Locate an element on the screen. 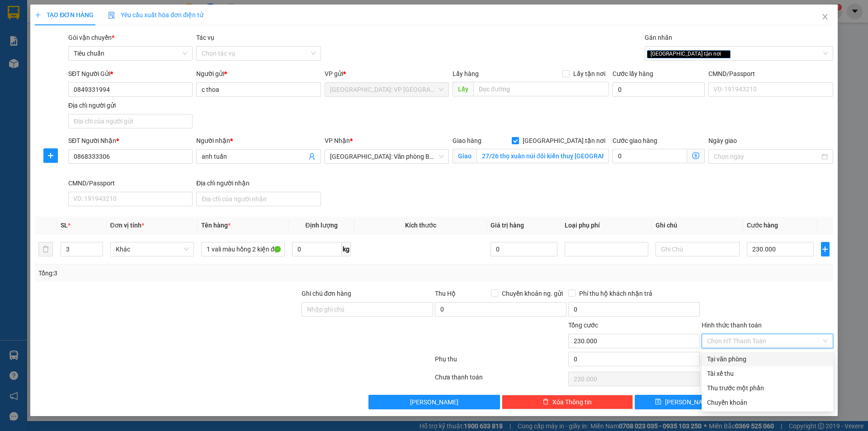 Image resolution: width=868 pixels, height=431 pixels. label: Ghi chú đơn hàng is located at coordinates (327, 293).